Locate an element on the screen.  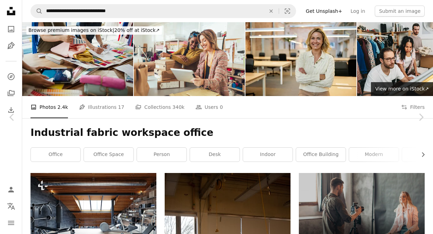
span: 340k is located at coordinates (178, 107).